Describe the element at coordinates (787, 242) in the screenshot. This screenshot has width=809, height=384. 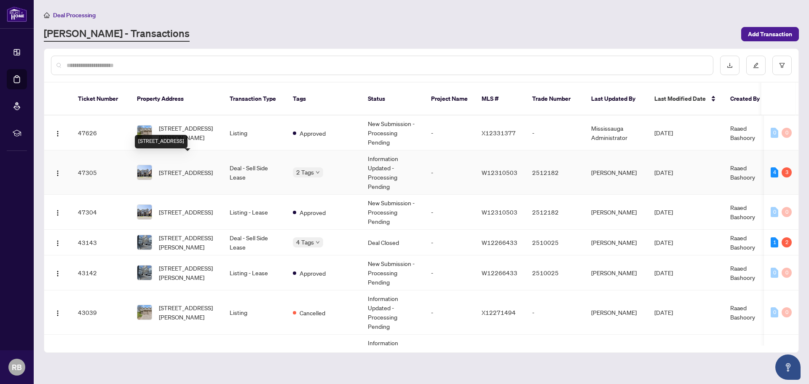
I see `div: 2` at that location.